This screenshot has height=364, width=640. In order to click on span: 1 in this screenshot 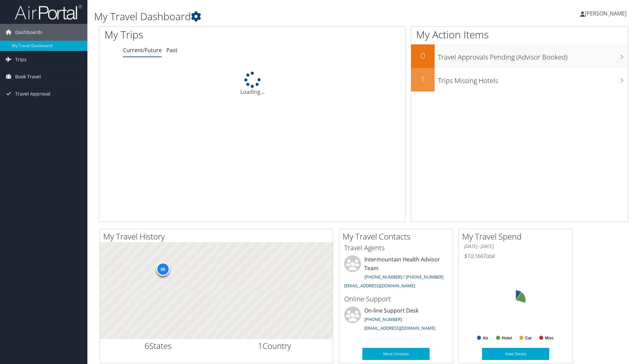, I will do `click(260, 346)`.